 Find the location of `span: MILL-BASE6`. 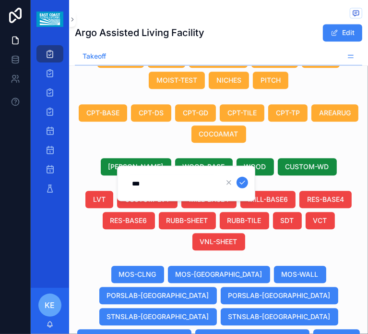

span: MILL-BASE6 is located at coordinates (268, 199).